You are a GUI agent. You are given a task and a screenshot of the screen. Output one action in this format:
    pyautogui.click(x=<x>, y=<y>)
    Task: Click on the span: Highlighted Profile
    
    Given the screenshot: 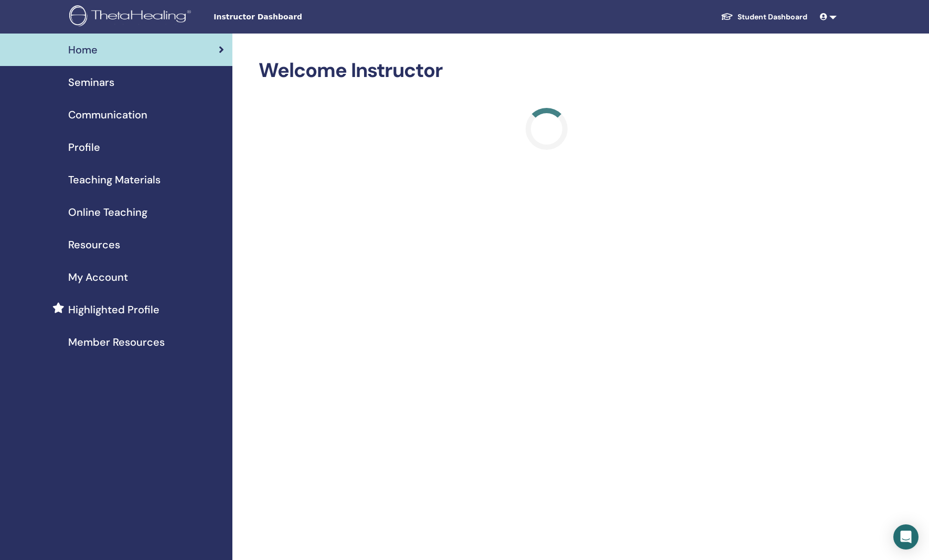 What is the action you would take?
    pyautogui.click(x=114, y=310)
    